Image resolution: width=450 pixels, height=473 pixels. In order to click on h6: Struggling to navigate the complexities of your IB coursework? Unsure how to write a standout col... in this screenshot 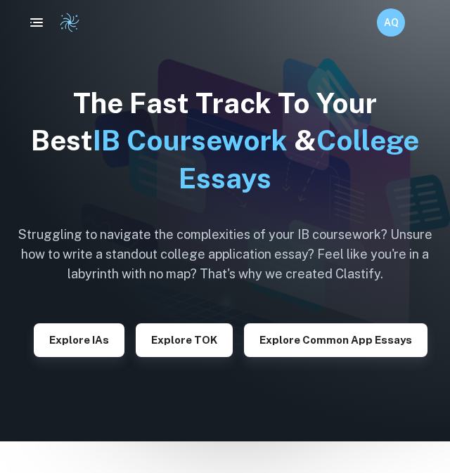, I will do `click(225, 254)`.